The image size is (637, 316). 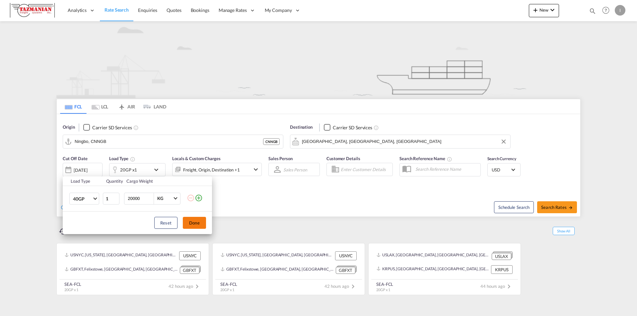 I want to click on md-icon: icon-plus-circle-outline, so click(x=199, y=198).